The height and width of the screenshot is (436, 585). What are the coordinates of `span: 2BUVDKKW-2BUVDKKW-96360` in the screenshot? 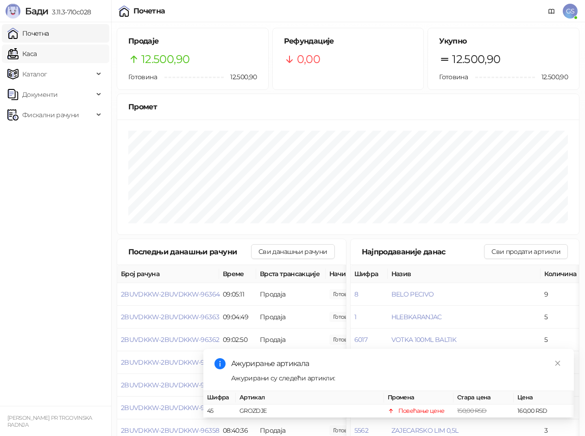 It's located at (170, 385).